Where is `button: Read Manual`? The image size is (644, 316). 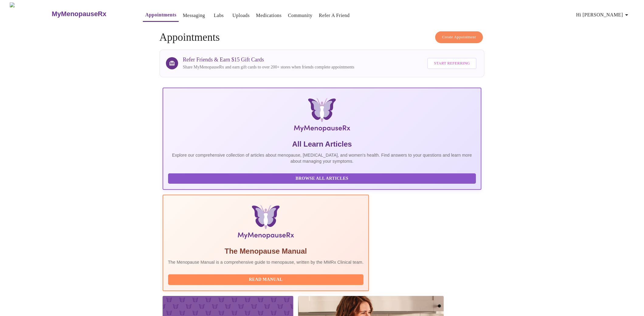
button: Read Manual is located at coordinates (266, 280).